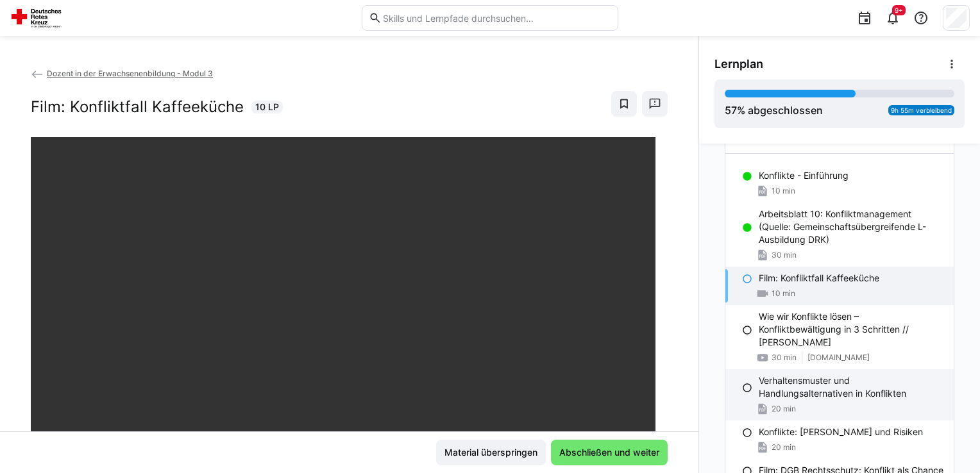  What do you see at coordinates (491, 453) in the screenshot?
I see `button: Material überspringen` at bounding box center [491, 453].